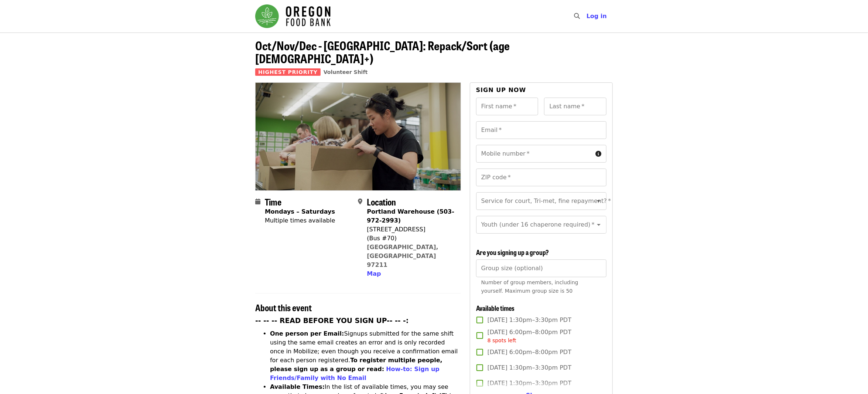 The height and width of the screenshot is (394, 868). What do you see at coordinates (596, 16) in the screenshot?
I see `button: Log in` at bounding box center [596, 16].